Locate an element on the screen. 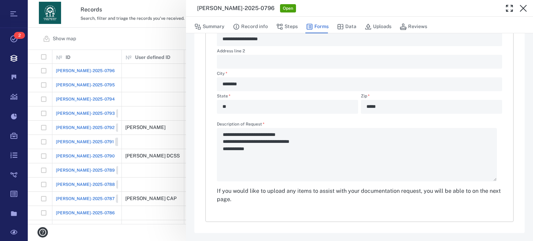 The image size is (533, 241). span: Help is located at coordinates (23, 8).